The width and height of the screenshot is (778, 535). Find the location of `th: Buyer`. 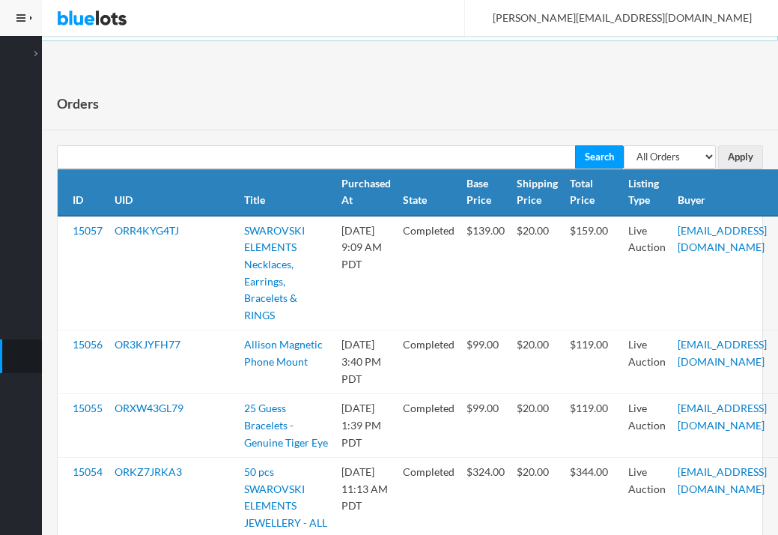

th: Buyer is located at coordinates (722, 193).